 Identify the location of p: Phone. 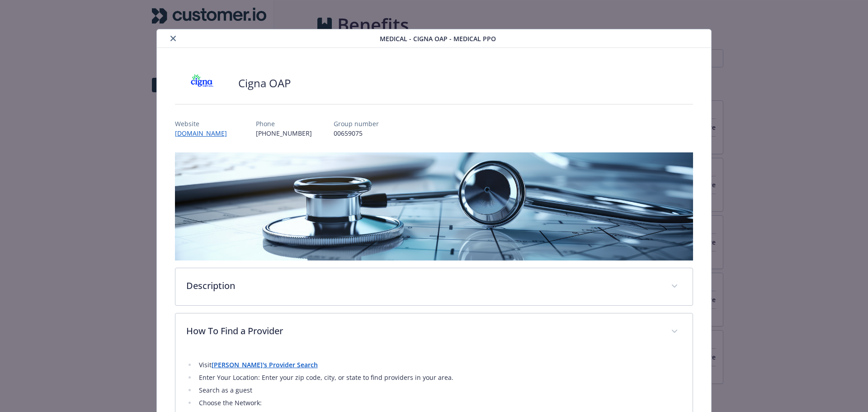
(284, 123).